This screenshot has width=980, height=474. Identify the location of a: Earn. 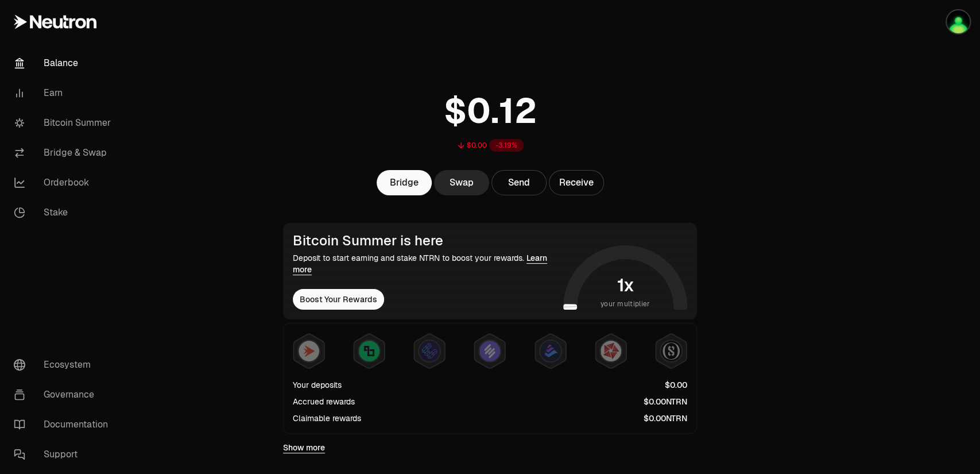
(64, 93).